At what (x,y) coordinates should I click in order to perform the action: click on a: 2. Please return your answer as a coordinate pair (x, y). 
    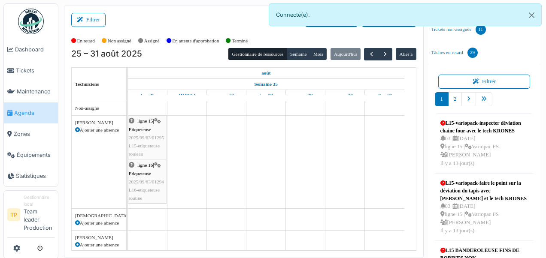
    Looking at the image, I should click on (455, 99).